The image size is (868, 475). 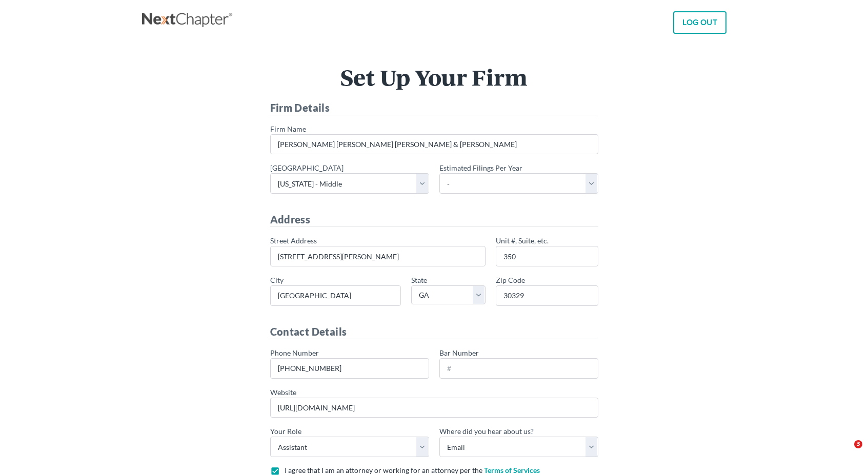 I want to click on label: Phone Number, so click(x=294, y=352).